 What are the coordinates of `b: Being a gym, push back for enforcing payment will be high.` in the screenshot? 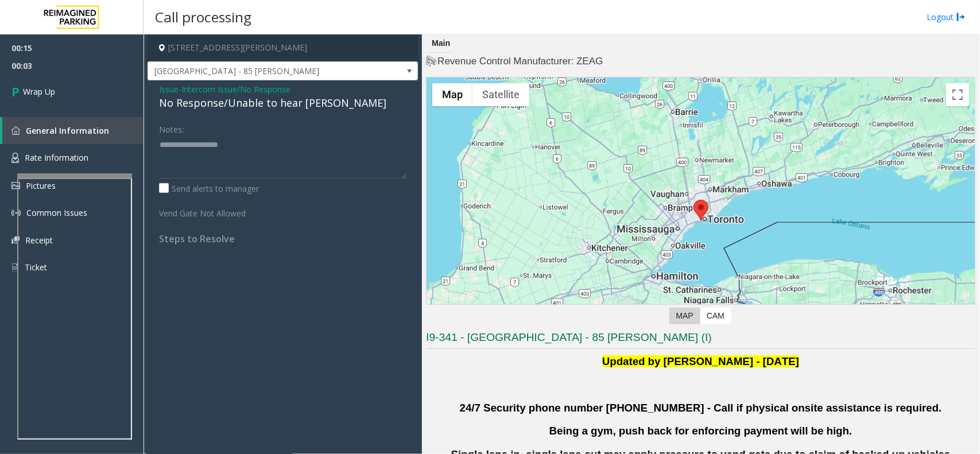 It's located at (701, 431).